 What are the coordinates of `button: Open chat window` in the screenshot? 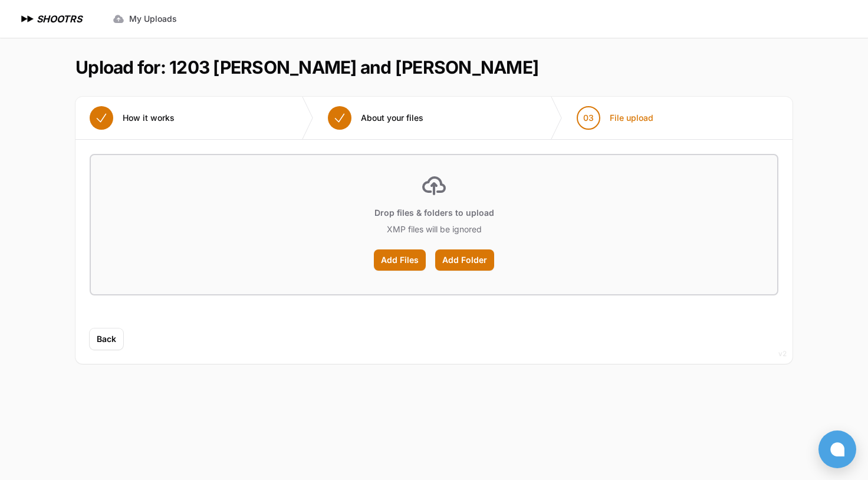 It's located at (837, 449).